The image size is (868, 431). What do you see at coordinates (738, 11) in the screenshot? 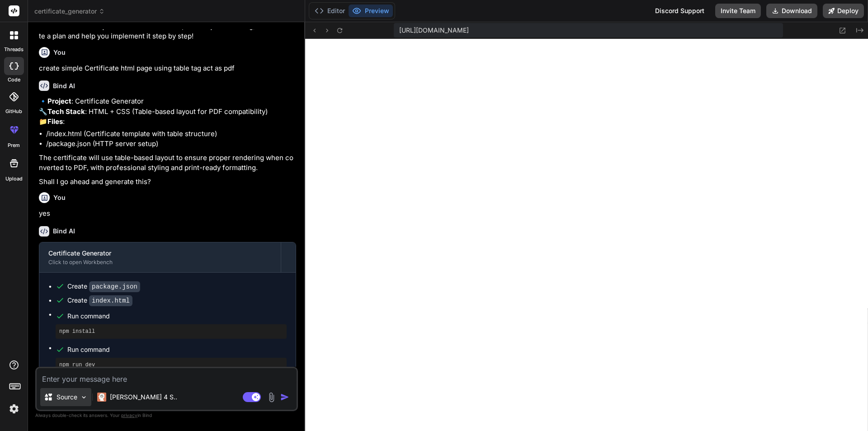
I see `button: Invite Team` at bounding box center [738, 11].